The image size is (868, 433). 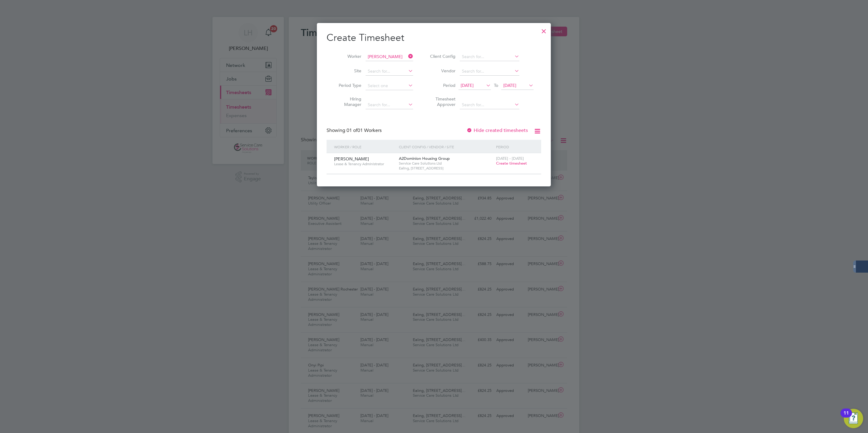 What do you see at coordinates (442, 71) in the screenshot?
I see `label: Vendor` at bounding box center [442, 71].